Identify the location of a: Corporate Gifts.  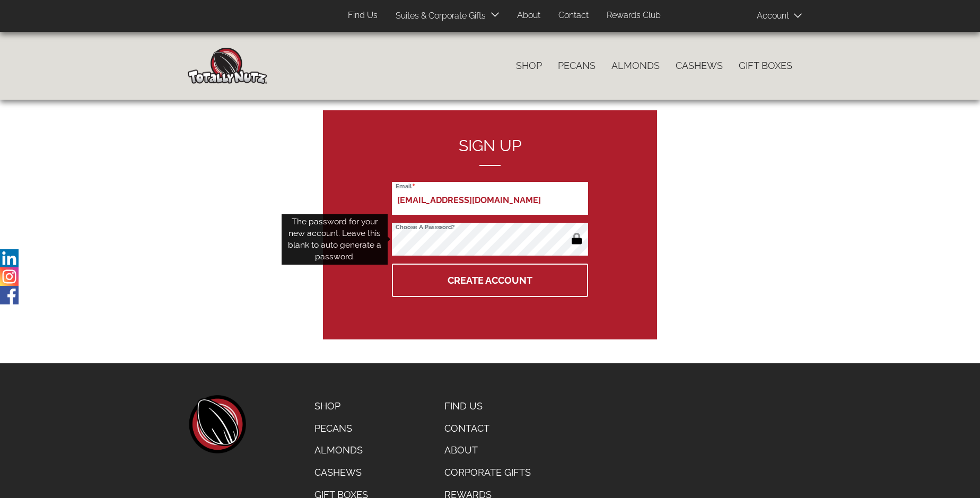
(488, 473).